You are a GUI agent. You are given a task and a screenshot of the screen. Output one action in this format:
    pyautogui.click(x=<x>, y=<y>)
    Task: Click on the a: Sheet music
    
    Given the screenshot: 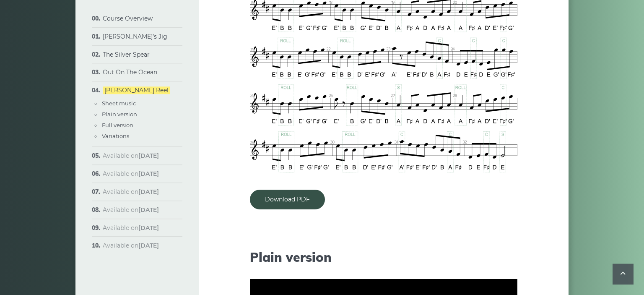 What is the action you would take?
    pyautogui.click(x=119, y=103)
    